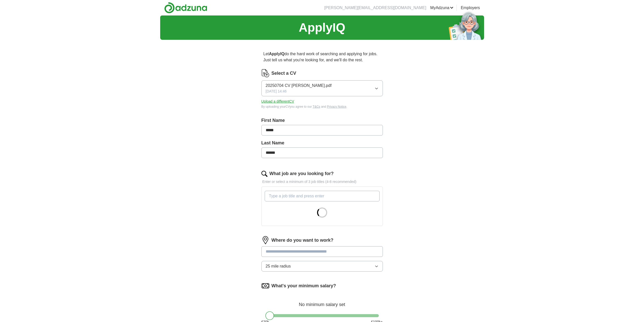  What do you see at coordinates (265, 174) in the screenshot?
I see `img: search.png` at bounding box center [265, 174].